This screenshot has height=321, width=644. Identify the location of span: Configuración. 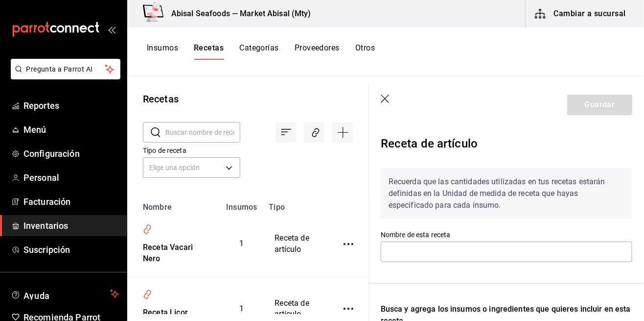
(71, 153).